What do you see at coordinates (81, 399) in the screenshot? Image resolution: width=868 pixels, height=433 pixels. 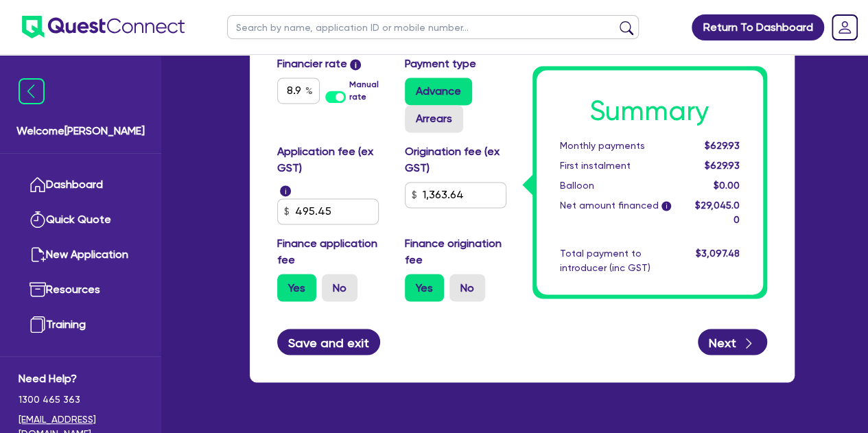 I see `span: 1300 465 363` at bounding box center [81, 399].